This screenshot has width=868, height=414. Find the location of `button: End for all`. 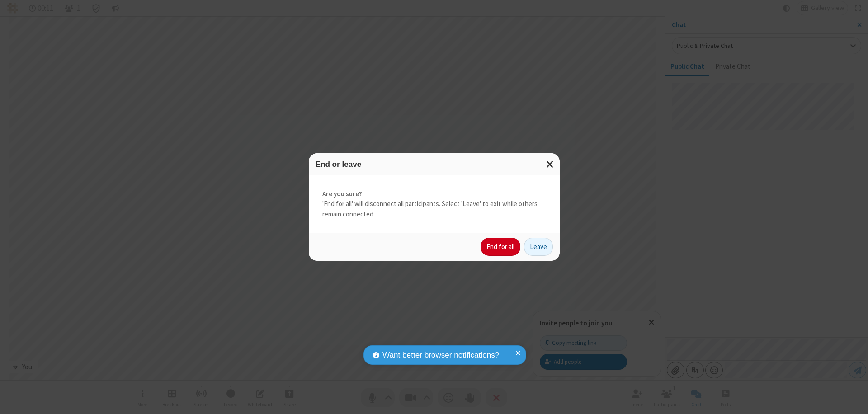

button: End for all is located at coordinates (500, 247).